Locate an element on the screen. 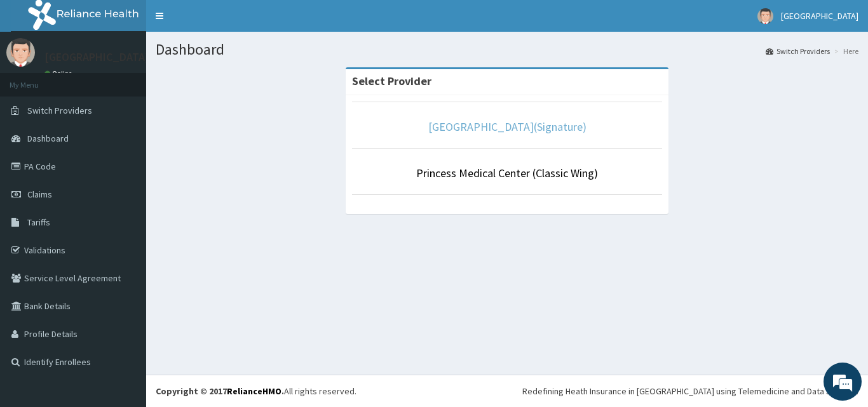 The height and width of the screenshot is (407, 868). textarea: Type your message and hit 'Enter' is located at coordinates (124, 294).